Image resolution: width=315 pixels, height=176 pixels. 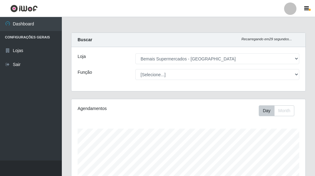 What do you see at coordinates (85, 72) in the screenshot?
I see `label: Função` at bounding box center [85, 72].